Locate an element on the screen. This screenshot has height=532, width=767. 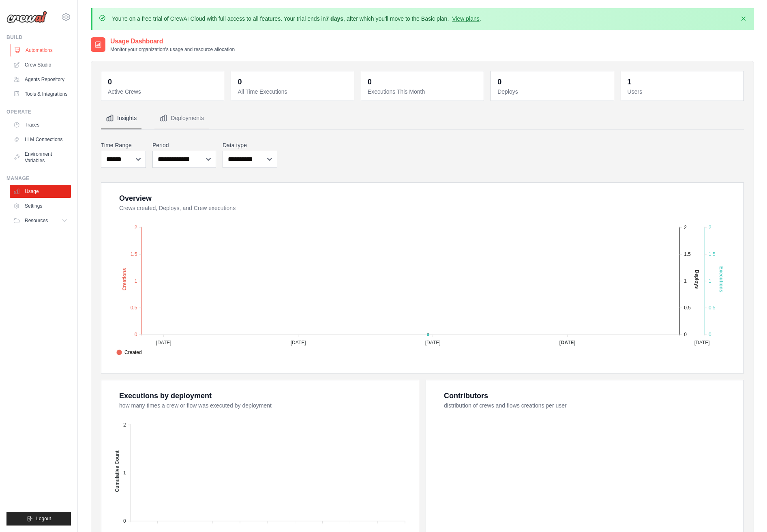
dt: Crews created, Deploys, and Crew executions is located at coordinates (426, 208).